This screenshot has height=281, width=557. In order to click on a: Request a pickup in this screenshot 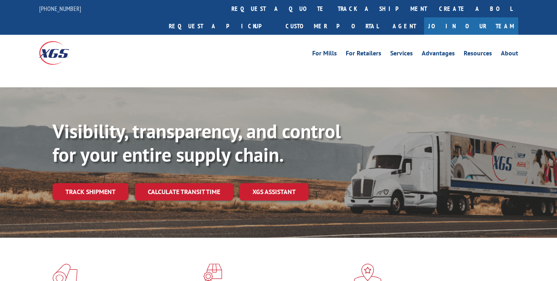, I will do `click(221, 26)`.